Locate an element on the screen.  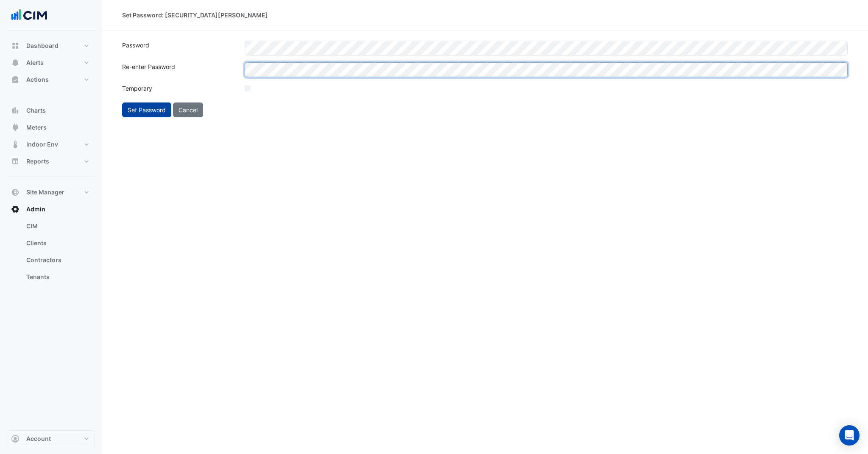
a: CIM is located at coordinates (57, 227).